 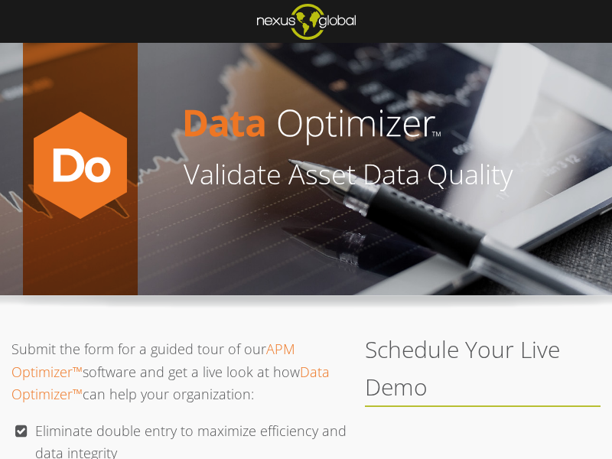 I want to click on a: APM Optimizer™, so click(x=153, y=360).